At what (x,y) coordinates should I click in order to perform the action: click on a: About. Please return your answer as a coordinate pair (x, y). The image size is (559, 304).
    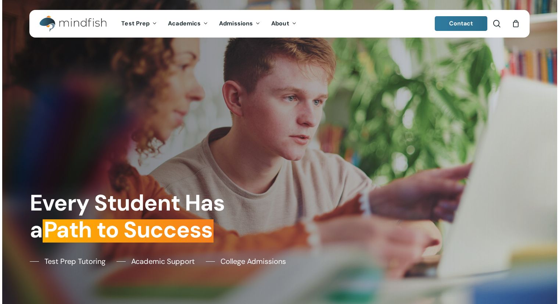
    Looking at the image, I should click on (284, 24).